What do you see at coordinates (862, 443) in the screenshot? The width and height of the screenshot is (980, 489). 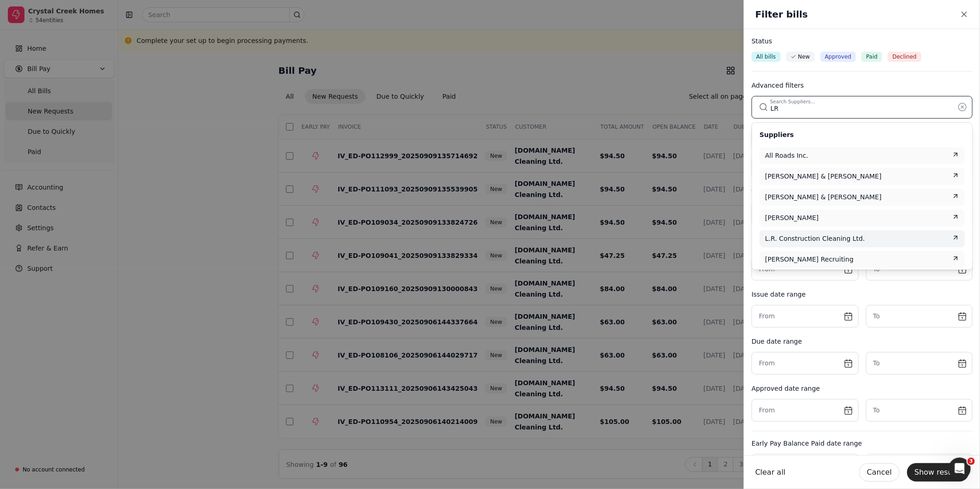 I see `div: Early Pay Balance Paid date range` at bounding box center [862, 443].